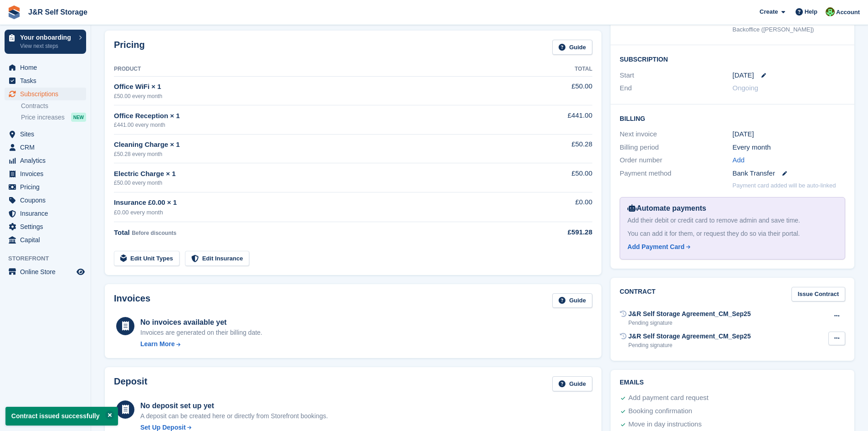 This screenshot has height=431, width=868. Describe the element at coordinates (784, 185) in the screenshot. I see `p: Payment card added will be auto-linked` at that location.